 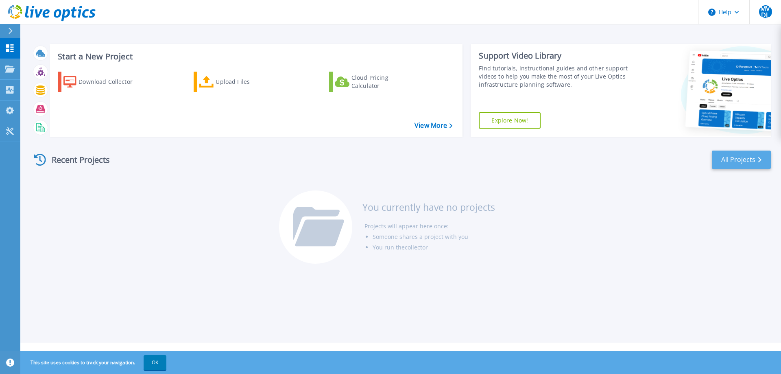 What do you see at coordinates (103, 82) in the screenshot?
I see `a: Download Collector` at bounding box center [103, 82].